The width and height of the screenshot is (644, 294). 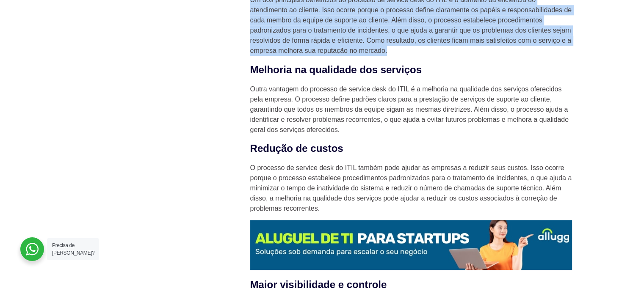 I want to click on h3: Melhoria na qualidade dos serviços, so click(x=411, y=70).